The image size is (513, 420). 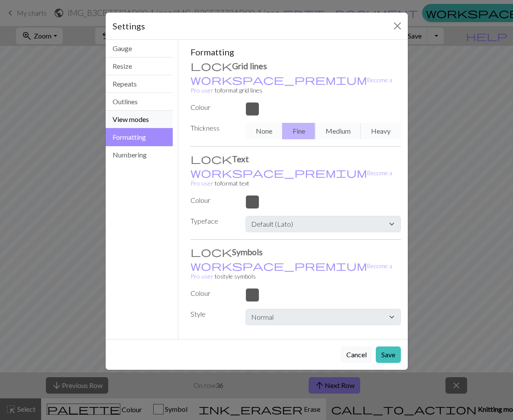 What do you see at coordinates (295, 252) in the screenshot?
I see `h3: Symbols` at bounding box center [295, 252].